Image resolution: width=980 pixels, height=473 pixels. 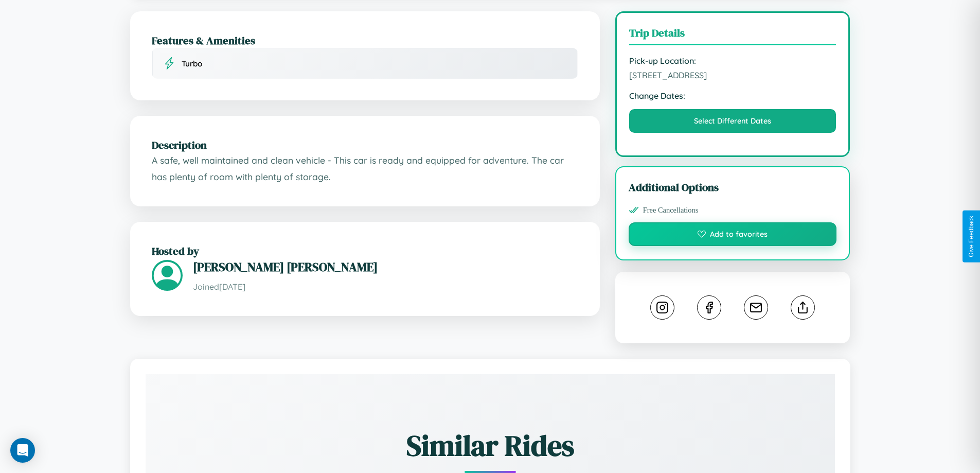 I want to click on h2: Similar Rides, so click(x=490, y=445).